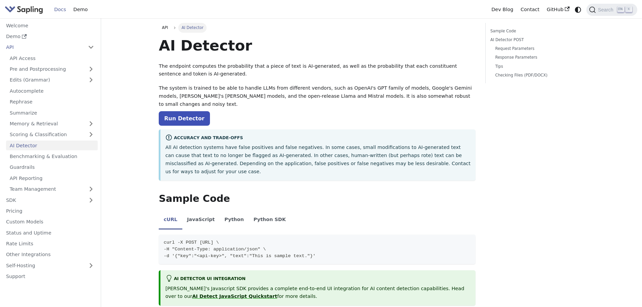  Describe the element at coordinates (52, 80) in the screenshot. I see `a: Edits (Grammar)` at that location.